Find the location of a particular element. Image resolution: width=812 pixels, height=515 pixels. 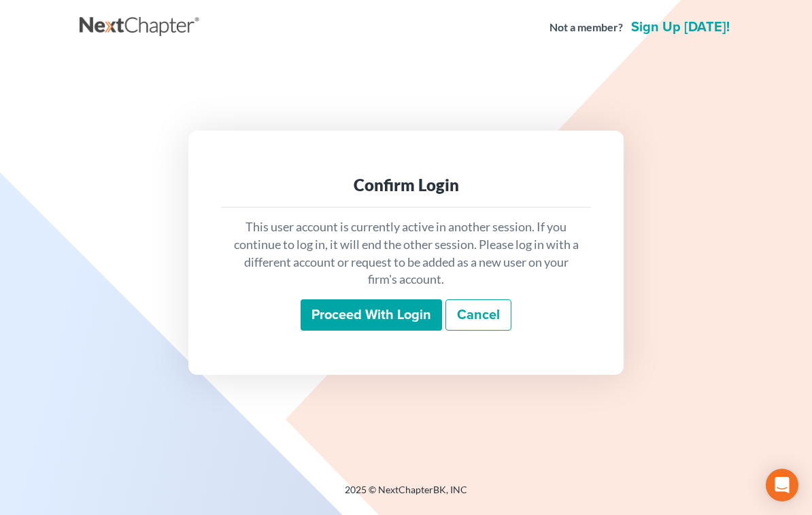

a: Cancel is located at coordinates (478, 315).